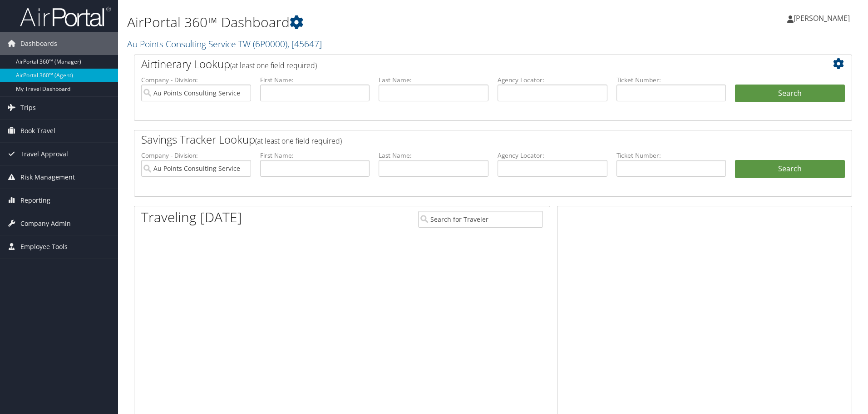 Image resolution: width=868 pixels, height=414 pixels. What do you see at coordinates (45, 223) in the screenshot?
I see `span: Company Admin` at bounding box center [45, 223].